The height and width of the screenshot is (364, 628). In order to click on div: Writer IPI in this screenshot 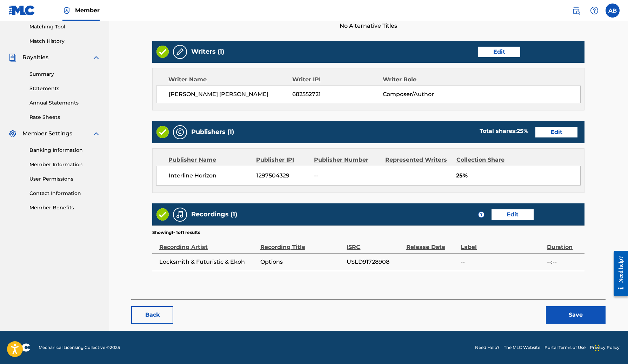, I will do `click(337, 80)`.